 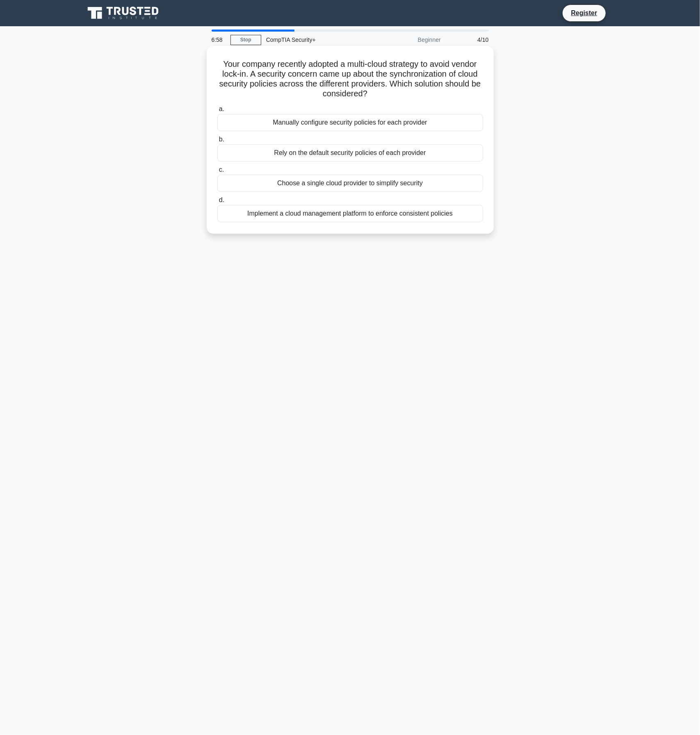 What do you see at coordinates (350, 153) in the screenshot?
I see `div: Rely on the default security policies of each provider` at bounding box center [350, 153].